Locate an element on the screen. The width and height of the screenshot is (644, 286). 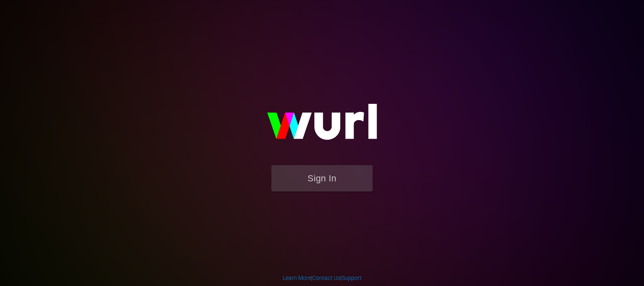
a: Support is located at coordinates (351, 277).